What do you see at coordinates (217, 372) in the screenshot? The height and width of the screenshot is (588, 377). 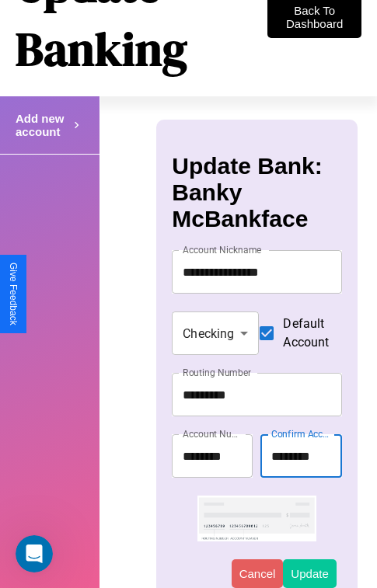 I see `label: Routing Number` at bounding box center [217, 372].